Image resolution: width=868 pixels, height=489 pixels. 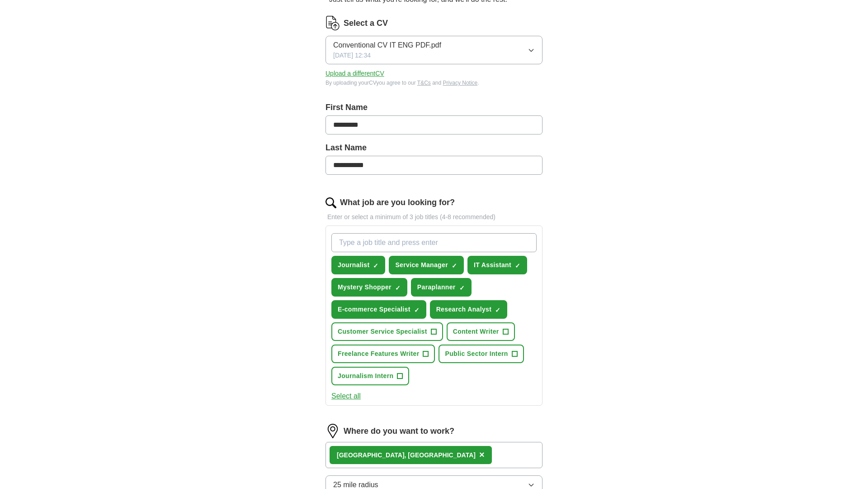 What do you see at coordinates (424, 83) in the screenshot?
I see `a: T&Cs` at bounding box center [424, 83].